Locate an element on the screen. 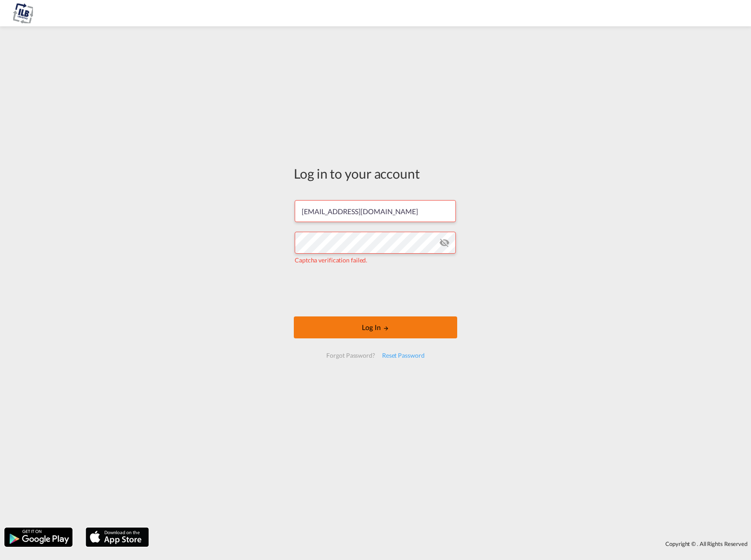  span: Captcha verification failed. is located at coordinates (331, 260).